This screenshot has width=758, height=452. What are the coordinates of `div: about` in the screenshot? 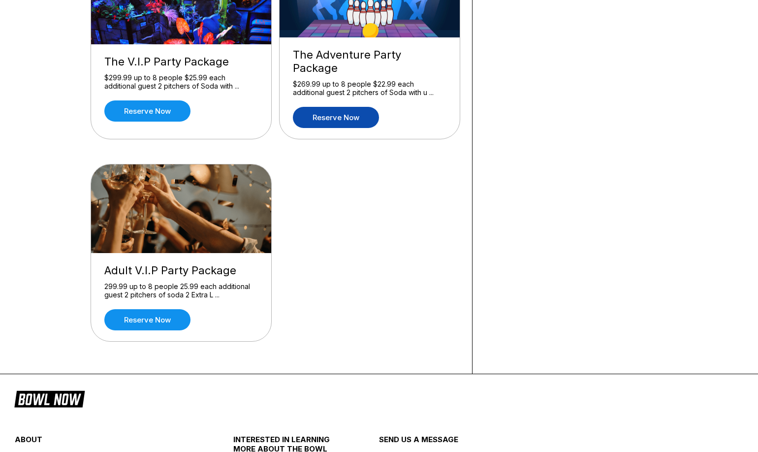 It's located at (106, 442).